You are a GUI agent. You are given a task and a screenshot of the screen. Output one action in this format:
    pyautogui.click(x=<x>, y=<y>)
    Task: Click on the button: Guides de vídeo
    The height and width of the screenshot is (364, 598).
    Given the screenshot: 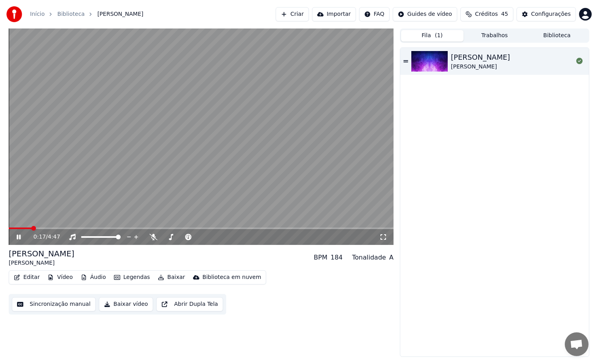 What is the action you would take?
    pyautogui.click(x=425, y=14)
    